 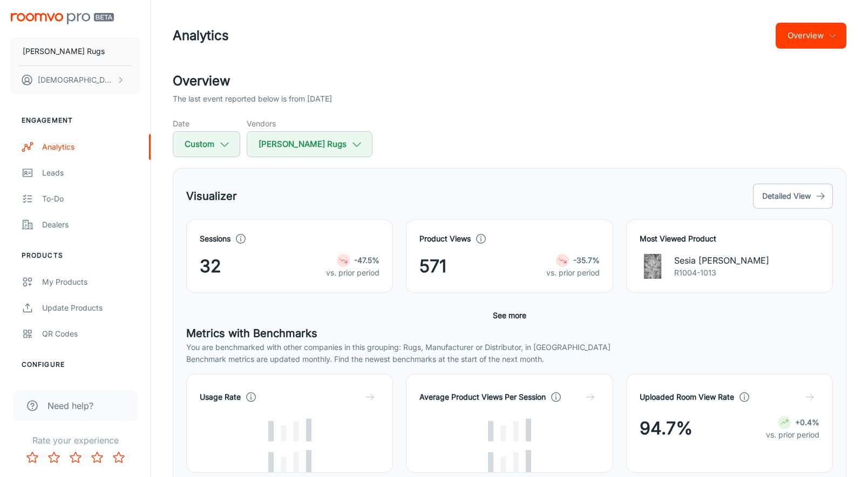 What do you see at coordinates (666, 428) in the screenshot?
I see `span: 94.7%` at bounding box center [666, 428].